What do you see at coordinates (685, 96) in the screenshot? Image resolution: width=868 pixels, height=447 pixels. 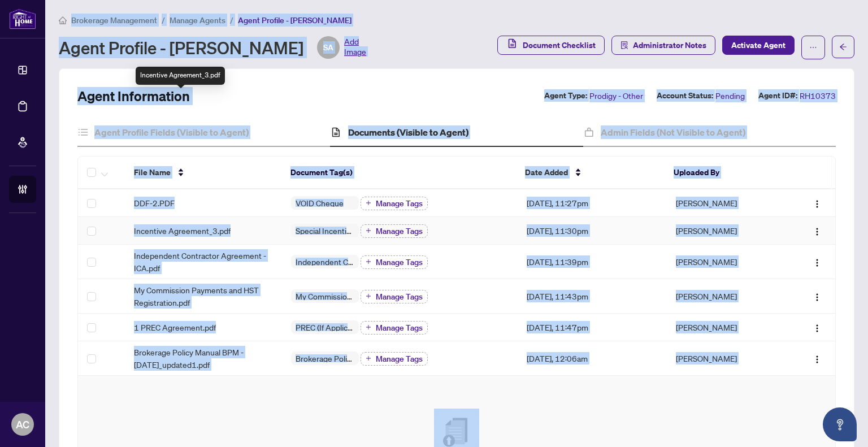 I see `label: Account Status:` at bounding box center [685, 96].